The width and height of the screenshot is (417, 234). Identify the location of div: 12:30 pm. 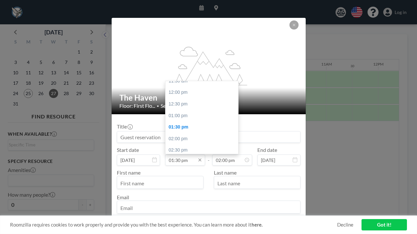
(202, 104).